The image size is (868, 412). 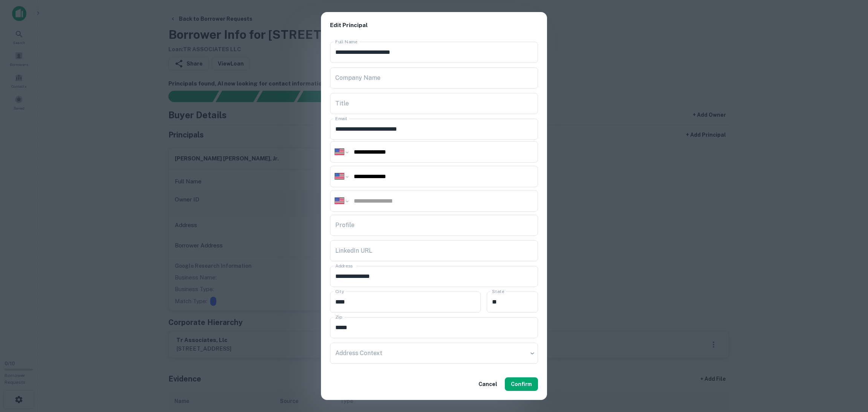 What do you see at coordinates (344, 266) in the screenshot?
I see `label: Address` at bounding box center [344, 266].